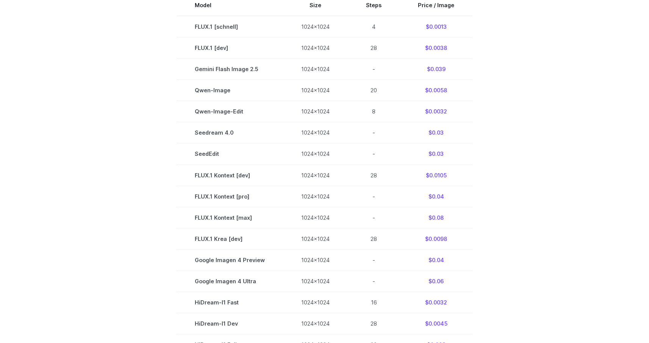  What do you see at coordinates (373, 90) in the screenshot?
I see `td: 20` at bounding box center [373, 90].